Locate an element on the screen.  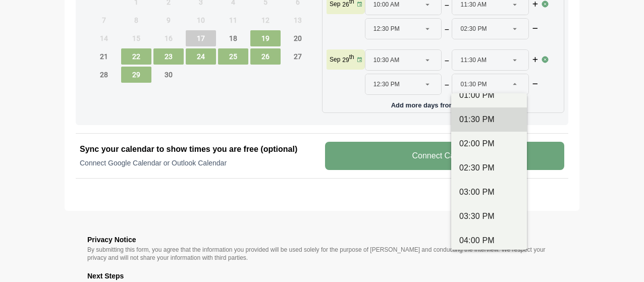
span: 11:30 AM is located at coordinates (473, 60).